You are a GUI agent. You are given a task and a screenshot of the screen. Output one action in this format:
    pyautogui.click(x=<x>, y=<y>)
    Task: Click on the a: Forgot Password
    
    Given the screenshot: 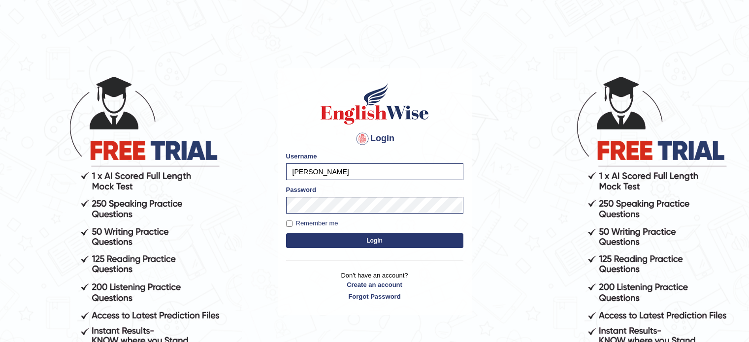 What is the action you would take?
    pyautogui.click(x=375, y=296)
    